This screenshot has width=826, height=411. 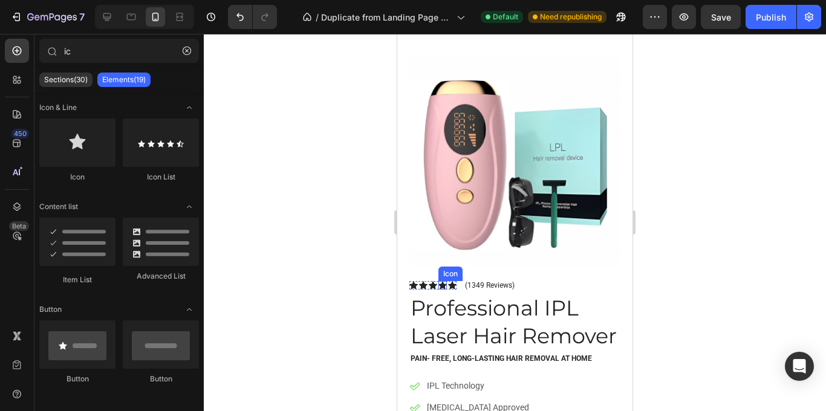 I want to click on span: Button, so click(x=50, y=310).